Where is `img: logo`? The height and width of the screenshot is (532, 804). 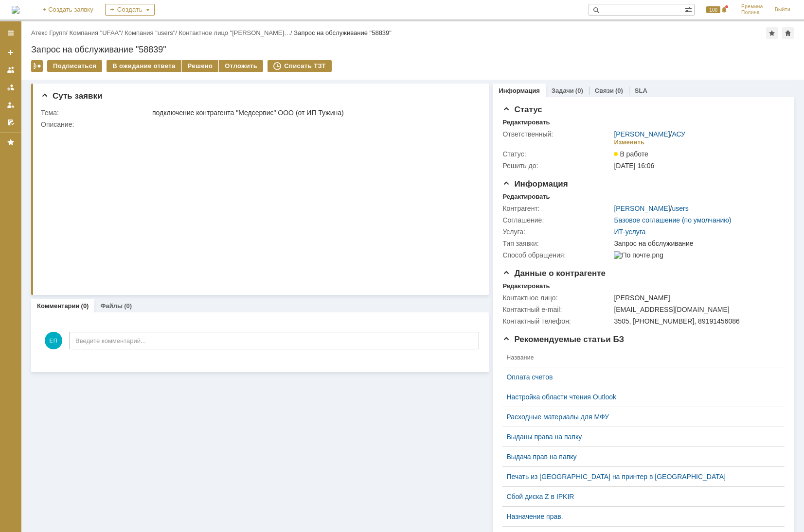
img: logo is located at coordinates (15, 10).